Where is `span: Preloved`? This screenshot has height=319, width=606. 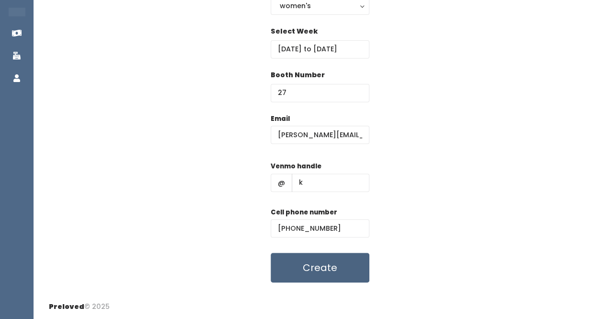 span: Preloved is located at coordinates (67, 306).